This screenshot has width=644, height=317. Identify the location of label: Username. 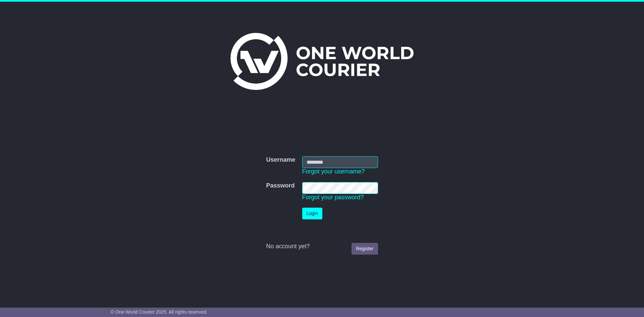
(281, 160).